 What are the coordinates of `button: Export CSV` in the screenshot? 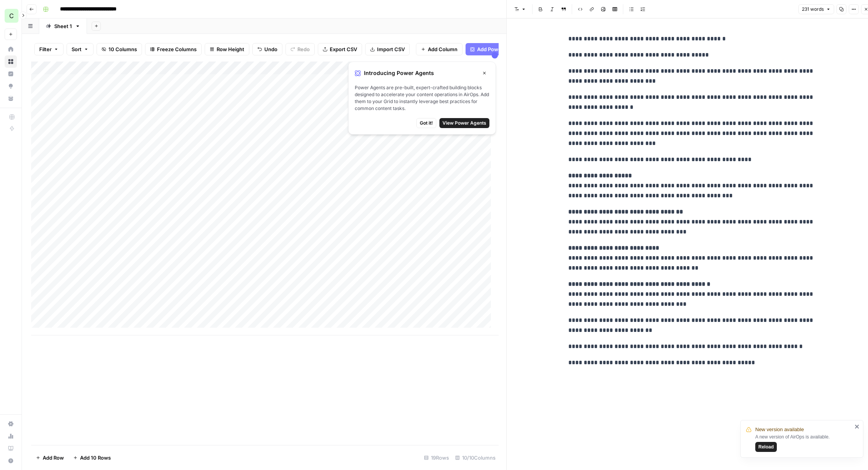 It's located at (340, 49).